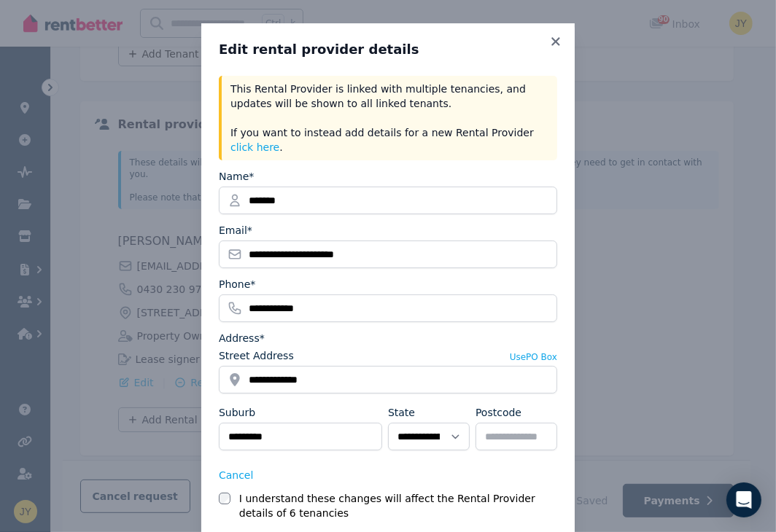 This screenshot has height=532, width=776. I want to click on p: This Rental Provider is linked with multiple tenancies, and updates will be shown to all linked t..., so click(389, 118).